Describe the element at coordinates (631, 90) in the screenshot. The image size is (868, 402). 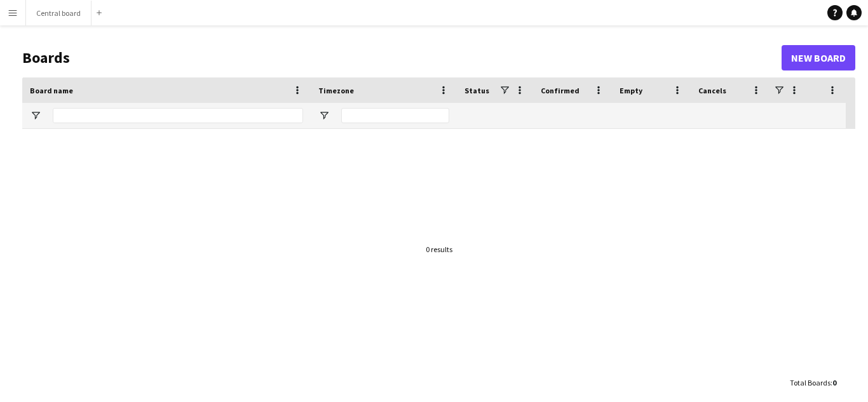
I see `span: Empty` at that location.